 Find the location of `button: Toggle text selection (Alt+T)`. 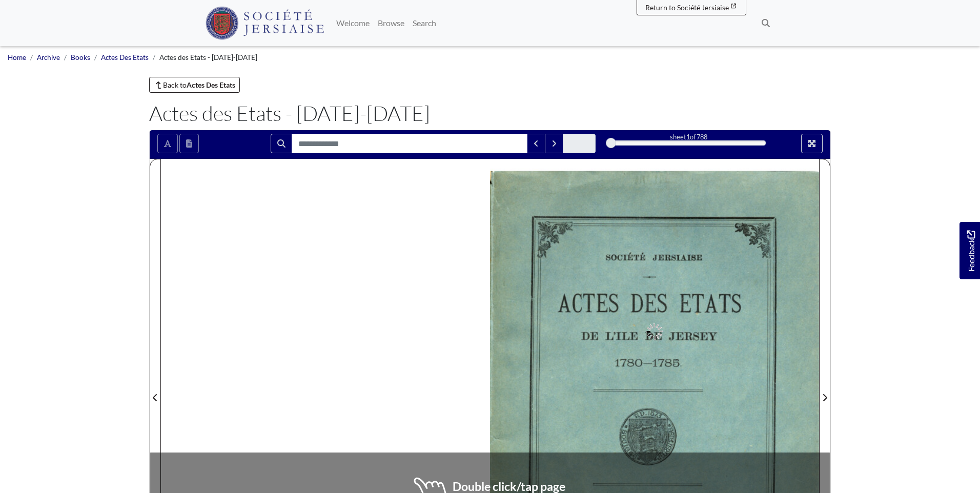

button: Toggle text selection (Alt+T) is located at coordinates (168, 144).